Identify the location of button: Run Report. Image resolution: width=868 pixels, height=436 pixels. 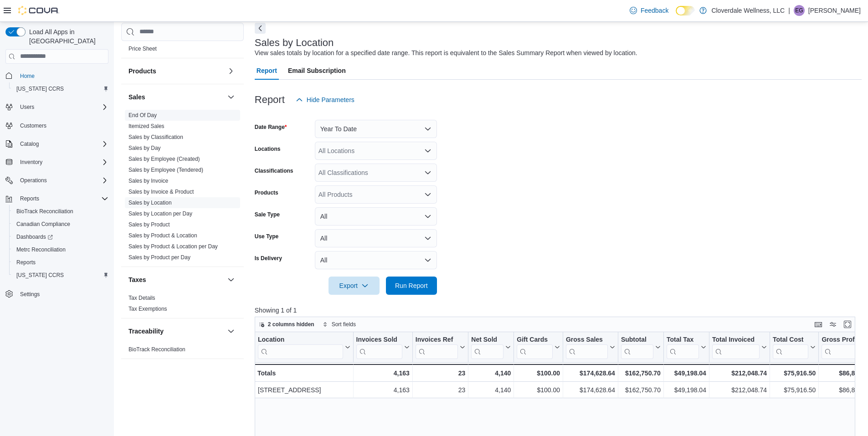
(411, 285).